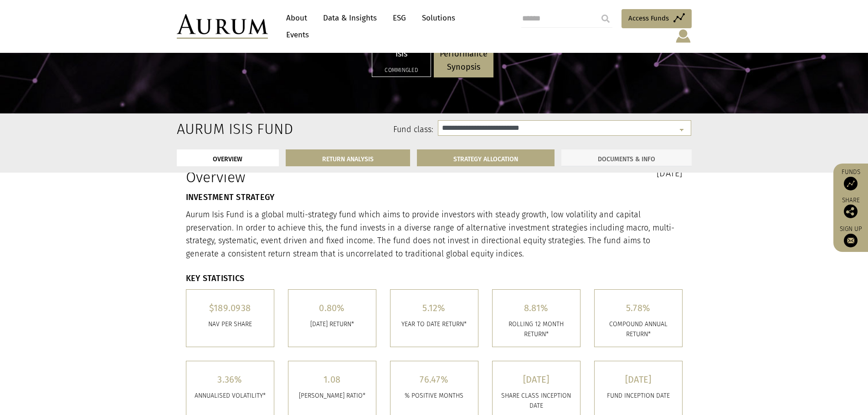 This screenshot has height=415, width=868. What do you see at coordinates (434, 324) in the screenshot?
I see `p: YEAR TO DATE RETURN*` at bounding box center [434, 324].